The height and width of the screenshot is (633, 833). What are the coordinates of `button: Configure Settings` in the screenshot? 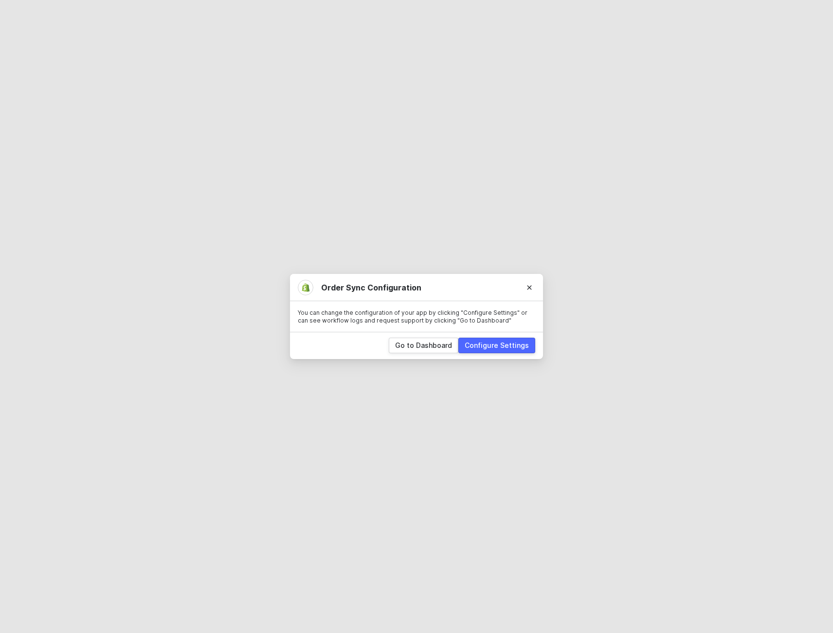 It's located at (497, 346).